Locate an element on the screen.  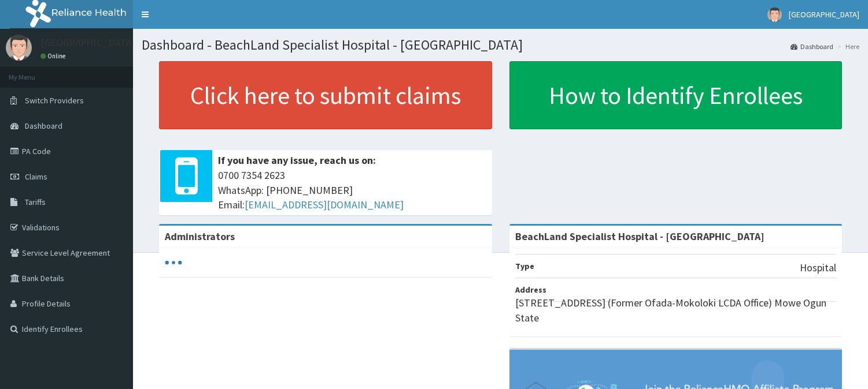
a: Click here to submit claims is located at coordinates (325, 95).